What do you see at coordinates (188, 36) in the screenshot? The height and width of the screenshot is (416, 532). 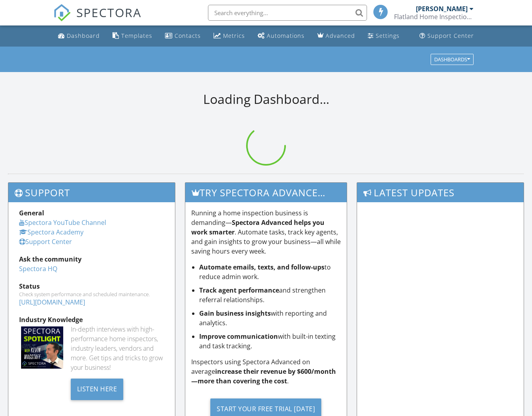 I see `div: Contacts` at bounding box center [188, 36].